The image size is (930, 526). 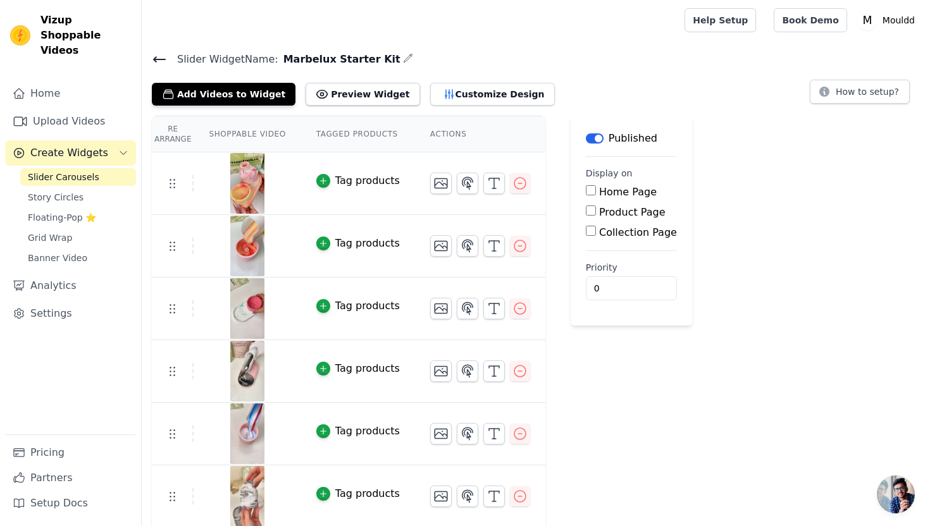 What do you see at coordinates (247, 309) in the screenshot?
I see `img: tn-892088b6273541dbae4bb382b09f6974.png` at bounding box center [247, 309].